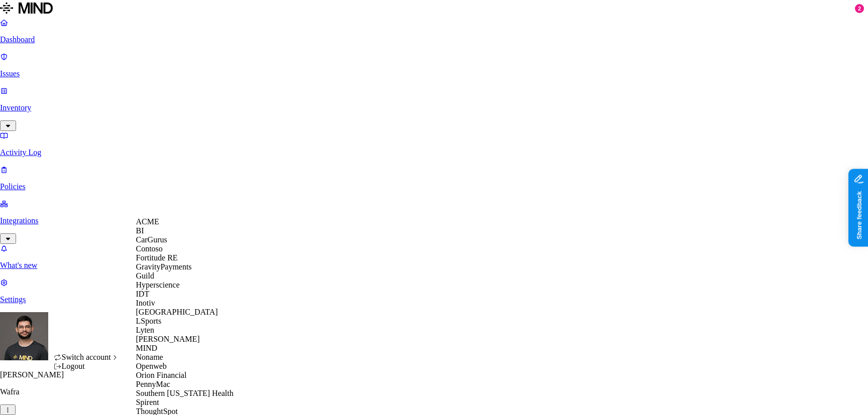 The image size is (868, 415). I want to click on span: Contoso, so click(149, 249).